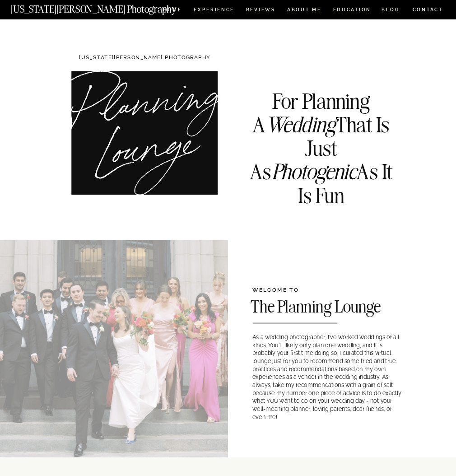 The height and width of the screenshot is (476, 456). I want to click on span: As a wedding photographer, I've worked weddings of all kinds. You'll likely only plan one wedding..., so click(326, 377).